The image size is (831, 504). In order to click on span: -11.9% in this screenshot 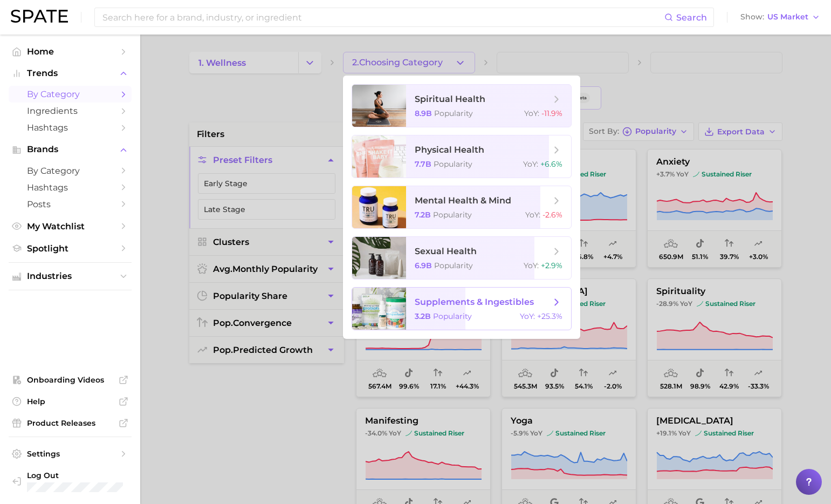, I will do `click(551, 113)`.